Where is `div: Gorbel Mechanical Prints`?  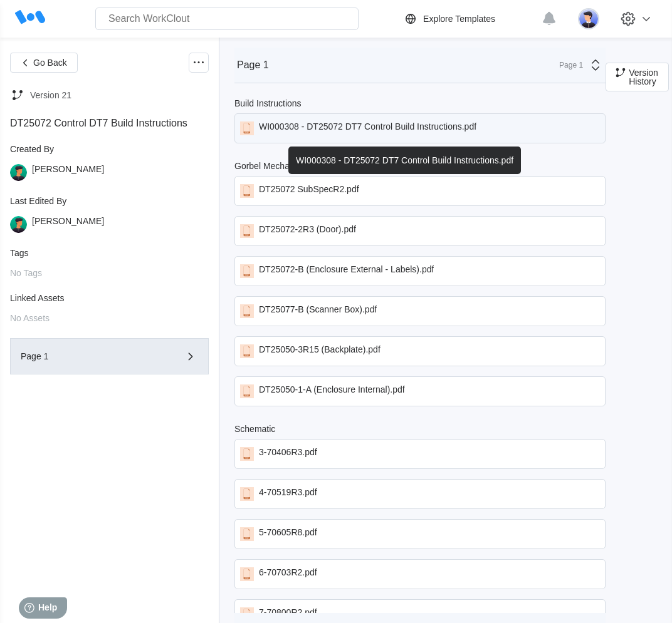 div: Gorbel Mechanical Prints is located at coordinates (284, 166).